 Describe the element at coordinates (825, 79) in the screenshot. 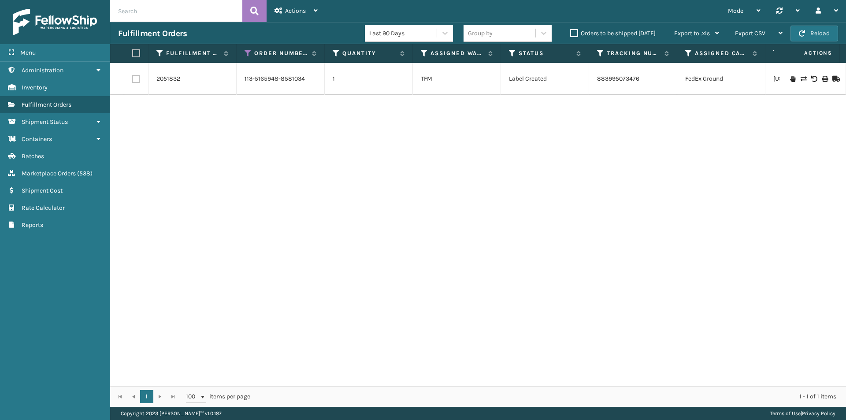

I see `i: Print Label` at that location.